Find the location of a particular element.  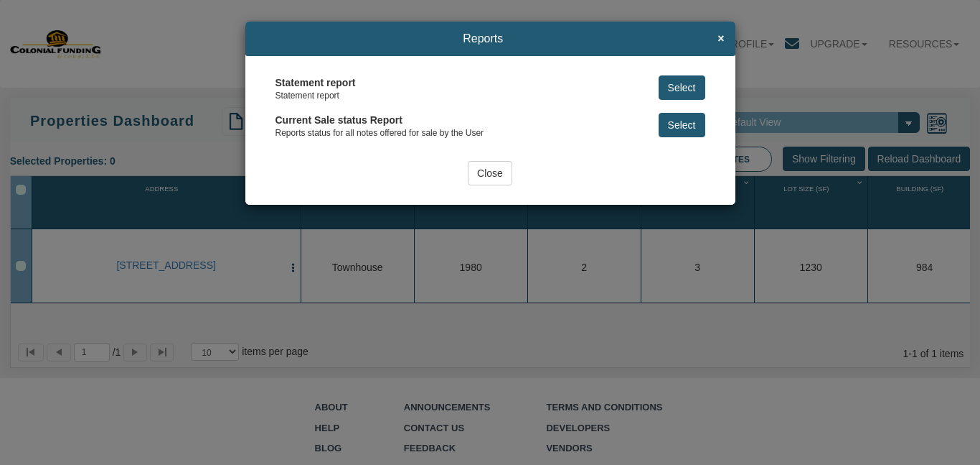

div: Current Sale status Report is located at coordinates (454, 120).